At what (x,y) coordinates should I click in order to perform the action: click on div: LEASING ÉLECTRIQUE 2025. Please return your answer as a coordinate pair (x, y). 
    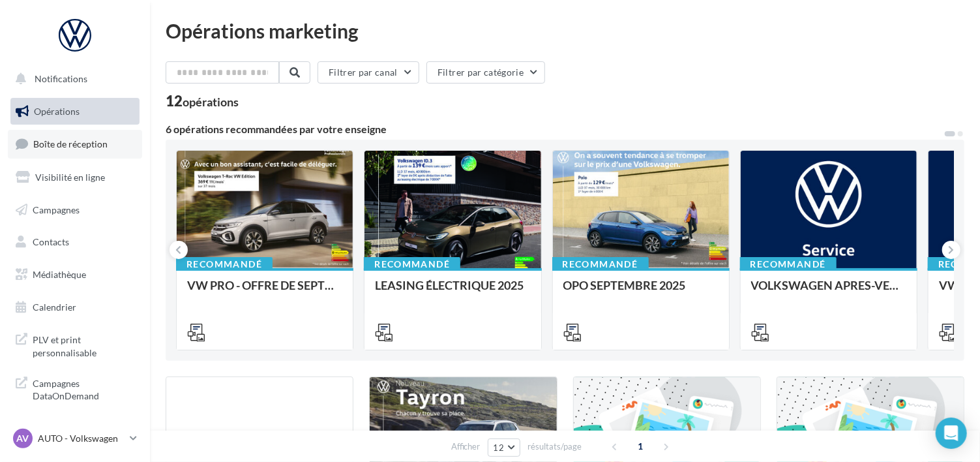
    Looking at the image, I should click on (452, 292).